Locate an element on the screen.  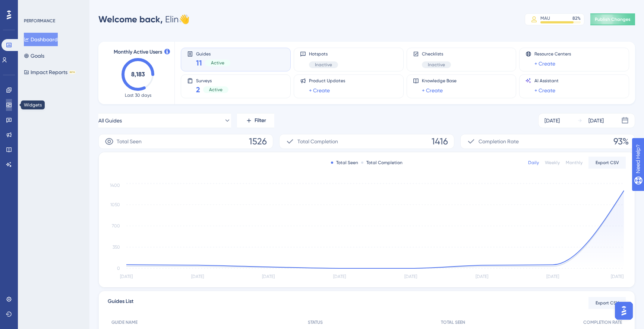
div: BETA is located at coordinates (73, 73).